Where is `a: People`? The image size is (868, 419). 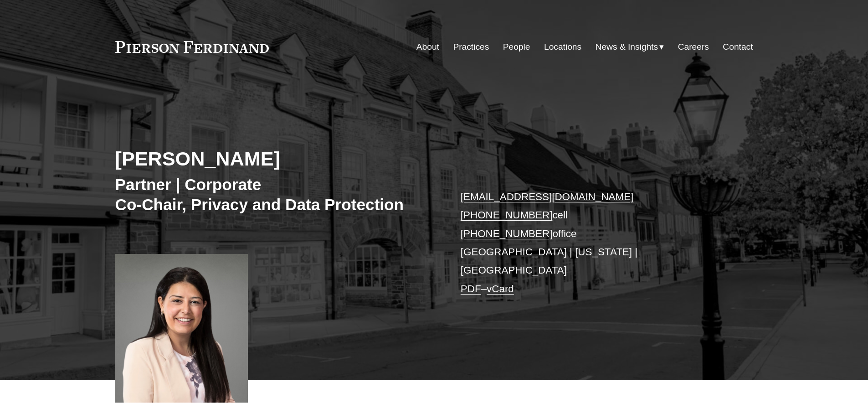
a: People is located at coordinates (516, 47).